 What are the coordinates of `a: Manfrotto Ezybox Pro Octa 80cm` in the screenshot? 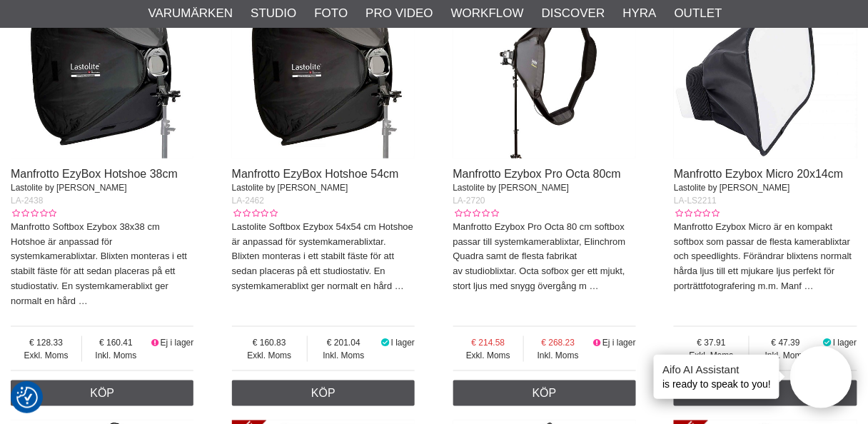 It's located at (538, 173).